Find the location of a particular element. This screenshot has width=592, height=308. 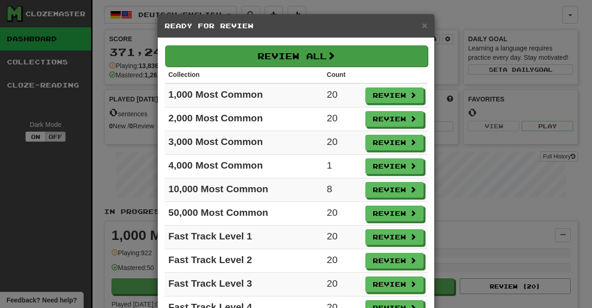

th: Collection is located at coordinates (244, 75).